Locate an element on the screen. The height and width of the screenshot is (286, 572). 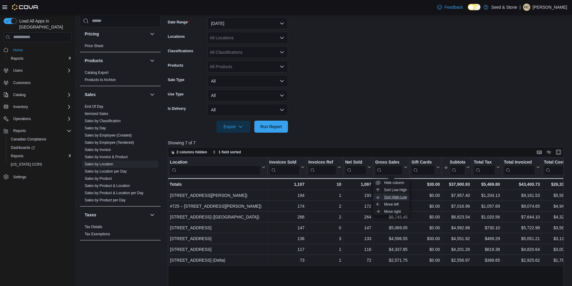
button: Pricing is located at coordinates (152, 34).